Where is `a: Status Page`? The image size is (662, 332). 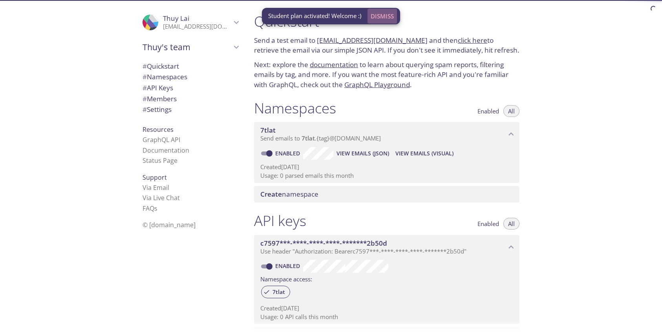 a: Status Page is located at coordinates (160, 160).